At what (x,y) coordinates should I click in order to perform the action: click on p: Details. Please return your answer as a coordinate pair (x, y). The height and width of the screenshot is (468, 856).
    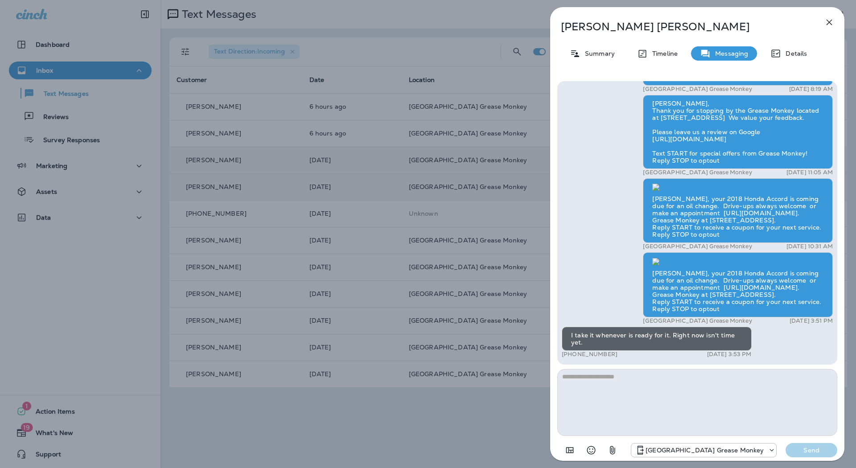
    Looking at the image, I should click on (794, 53).